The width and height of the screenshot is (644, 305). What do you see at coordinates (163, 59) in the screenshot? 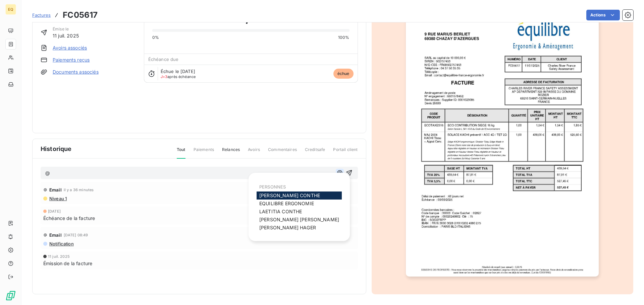
I see `span: Échéance due` at bounding box center [163, 59].